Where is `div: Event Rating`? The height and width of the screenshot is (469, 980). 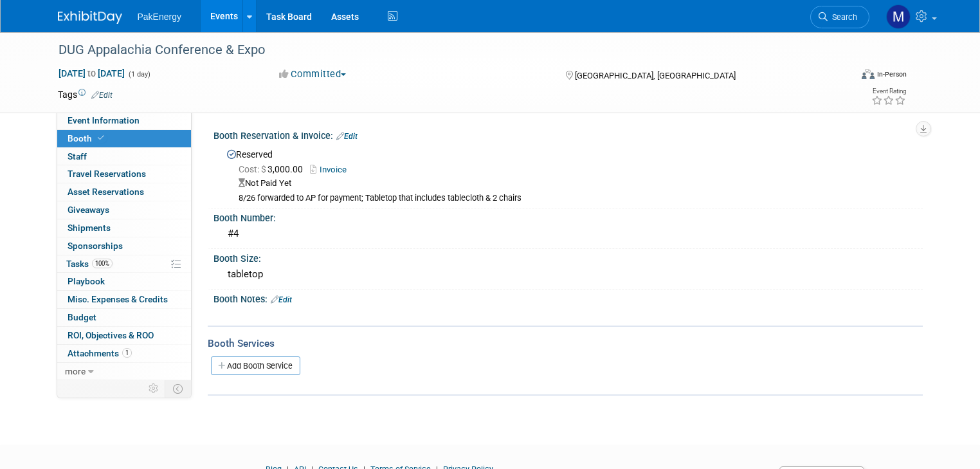 div: Event Rating is located at coordinates (888, 92).